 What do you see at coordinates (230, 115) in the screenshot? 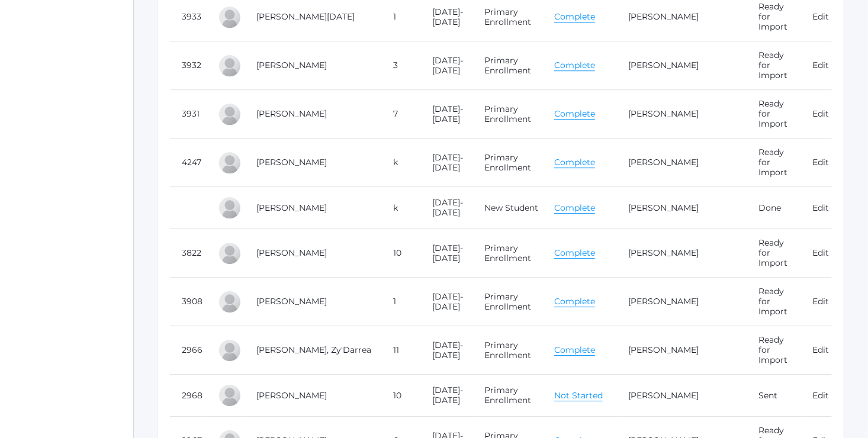
I see `div: Mary Ava Chumley` at bounding box center [230, 115].